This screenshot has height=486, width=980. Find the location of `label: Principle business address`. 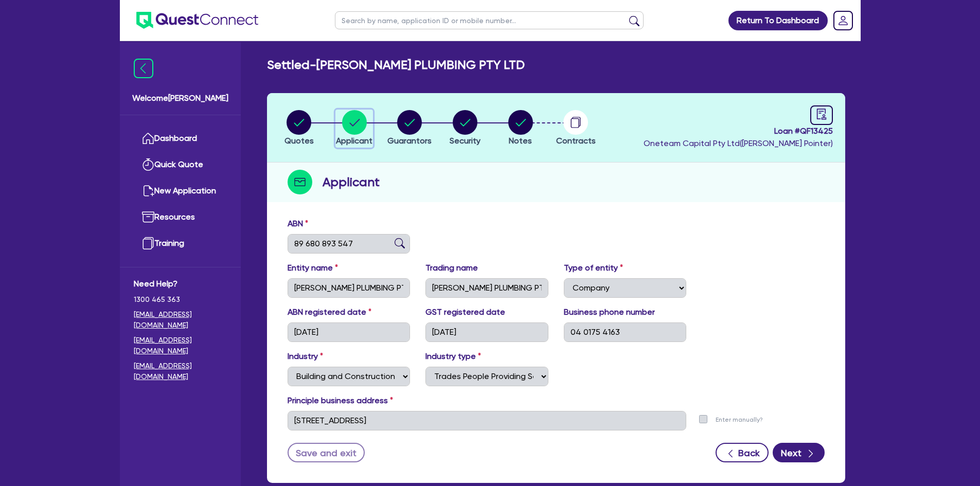

label: Principle business address is located at coordinates (340, 401).